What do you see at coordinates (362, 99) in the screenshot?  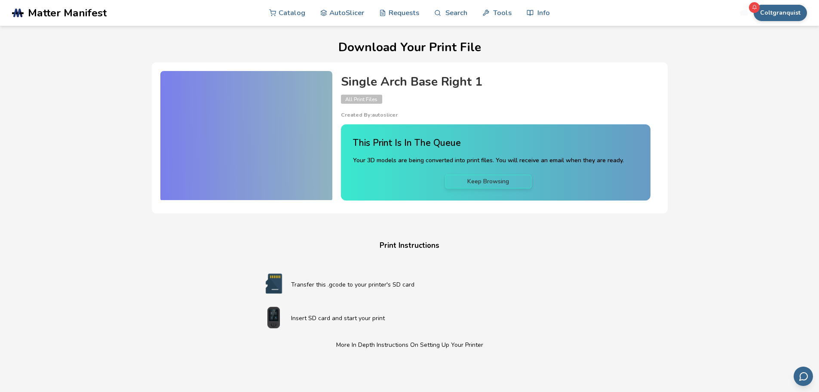 I see `span: All Print Files` at bounding box center [362, 99].